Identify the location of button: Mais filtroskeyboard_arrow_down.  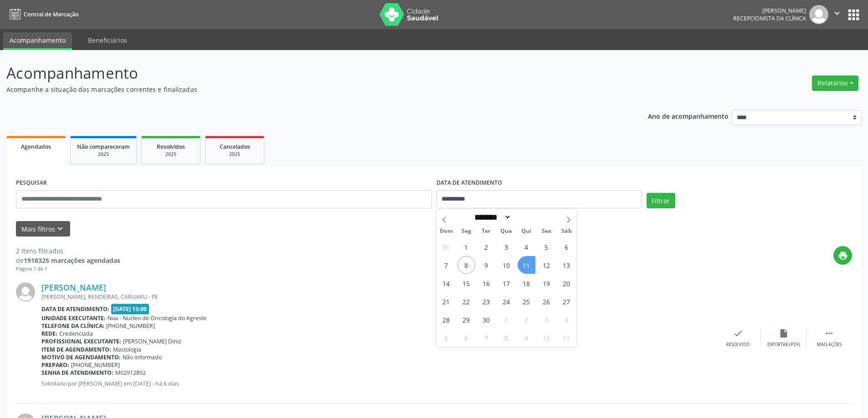
(43, 229).